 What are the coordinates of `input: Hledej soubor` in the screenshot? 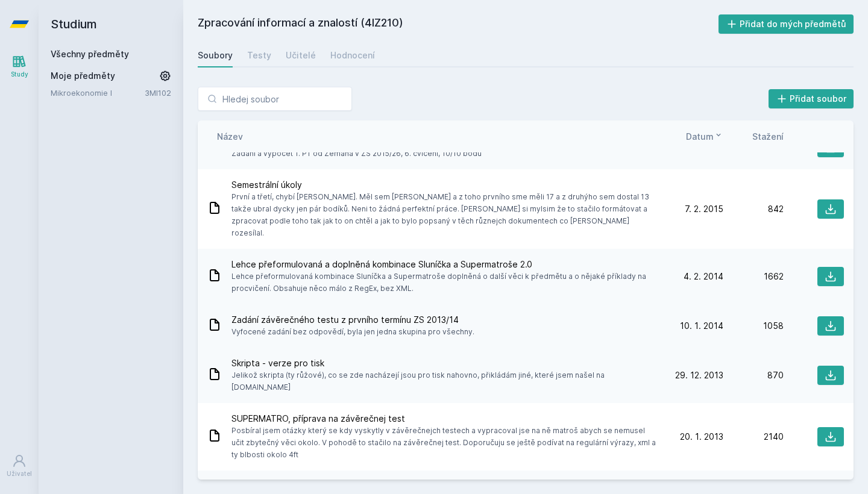 It's located at (275, 99).